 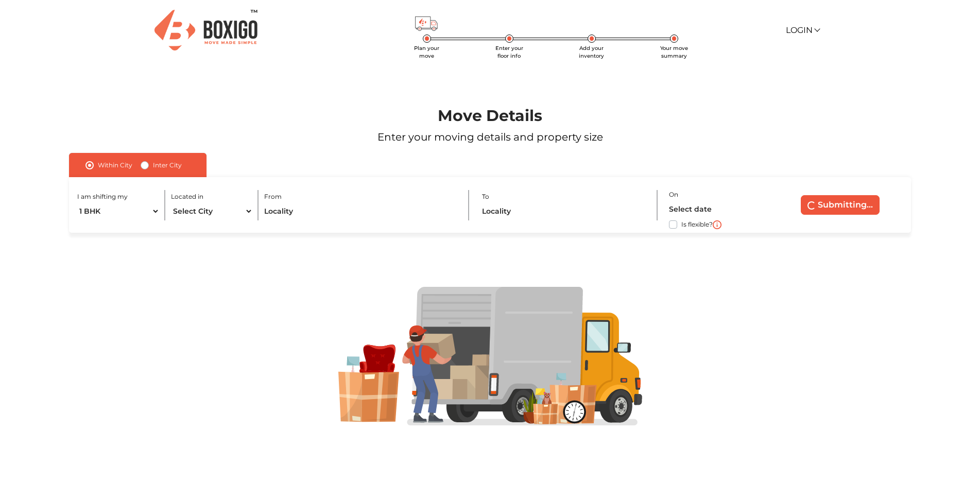 I want to click on label: Is flexible?, so click(x=697, y=223).